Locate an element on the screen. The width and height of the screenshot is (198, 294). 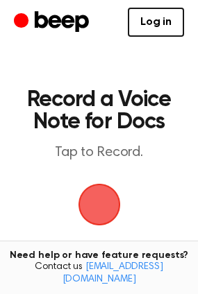
p: Tap to Record. is located at coordinates (99, 153).